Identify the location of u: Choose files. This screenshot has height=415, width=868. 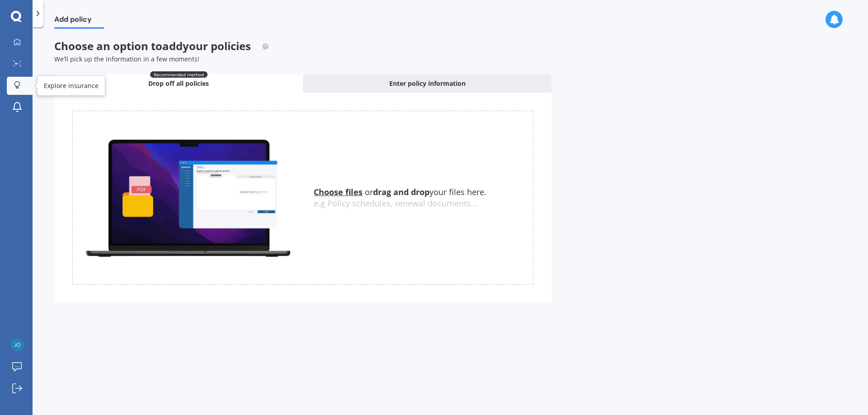
(338, 192).